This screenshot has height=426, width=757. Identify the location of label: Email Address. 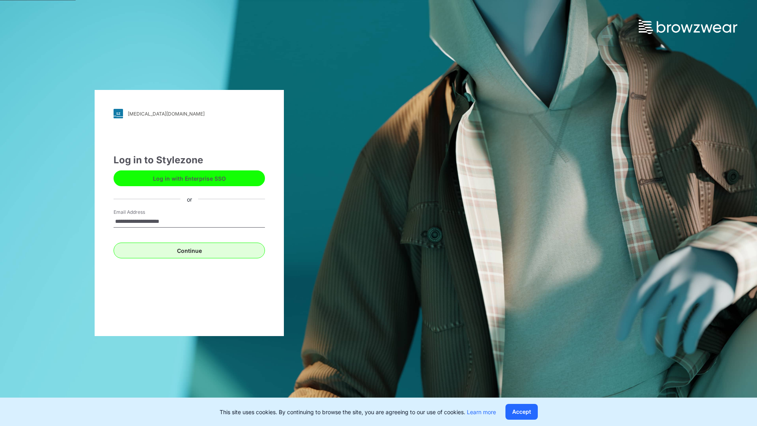
(141, 212).